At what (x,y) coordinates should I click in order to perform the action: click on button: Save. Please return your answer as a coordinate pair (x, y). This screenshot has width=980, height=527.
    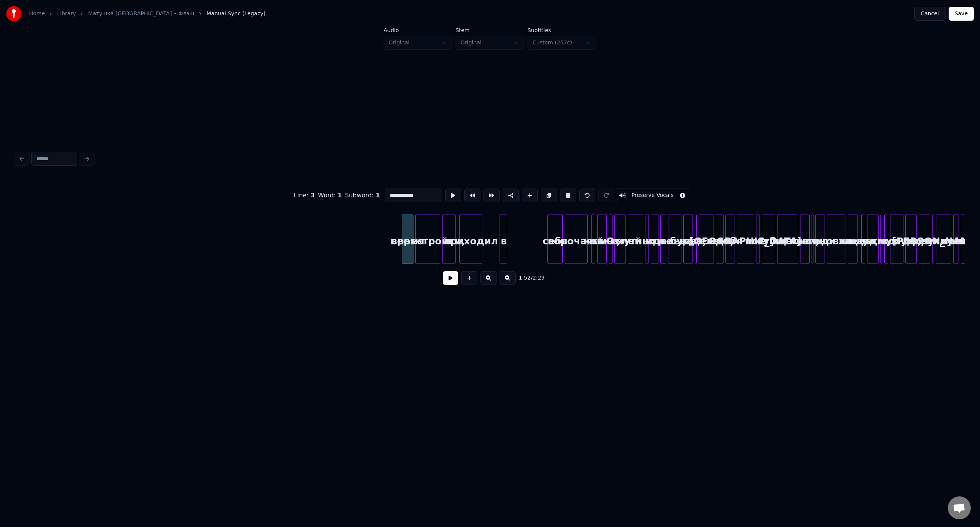
    Looking at the image, I should click on (961, 13).